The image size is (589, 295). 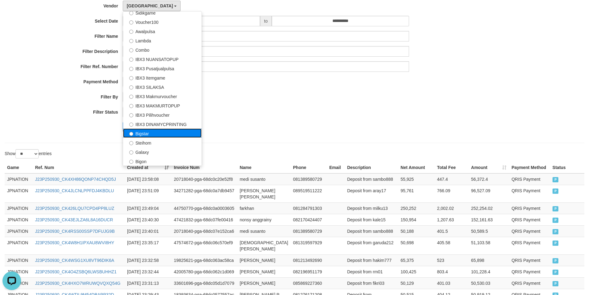 What do you see at coordinates (162, 77) in the screenshot?
I see `label: IBX3 Itemgame` at bounding box center [162, 77].